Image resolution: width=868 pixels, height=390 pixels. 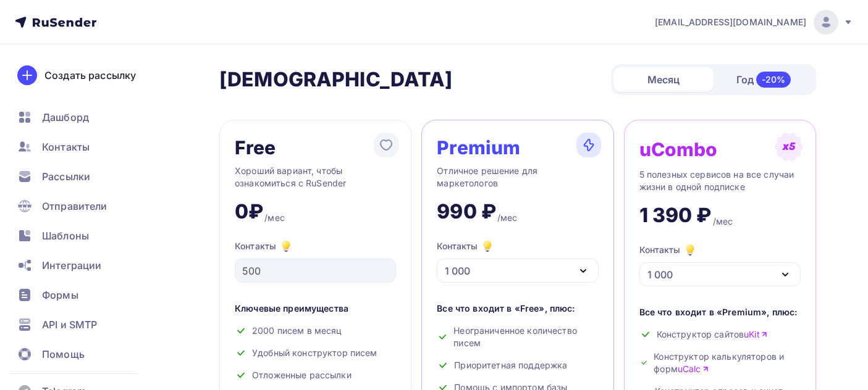 What do you see at coordinates (83, 236) in the screenshot?
I see `a: Шаблоны` at bounding box center [83, 236].